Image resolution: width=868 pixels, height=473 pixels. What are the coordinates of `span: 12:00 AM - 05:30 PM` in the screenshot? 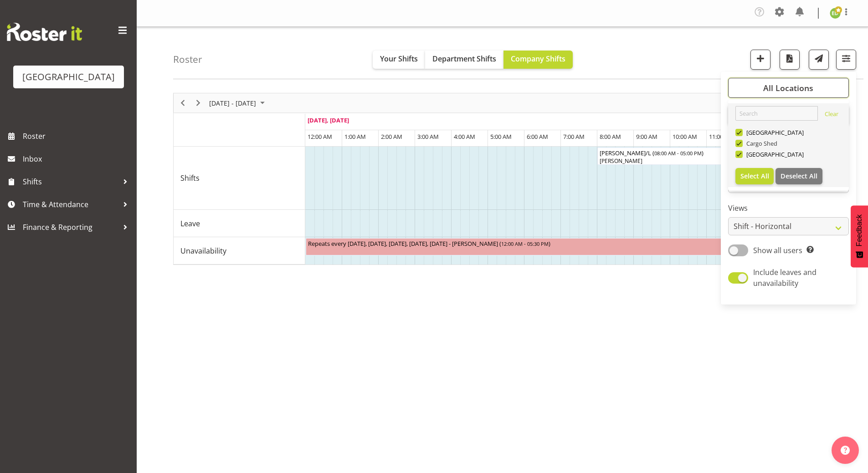 It's located at (525, 244).